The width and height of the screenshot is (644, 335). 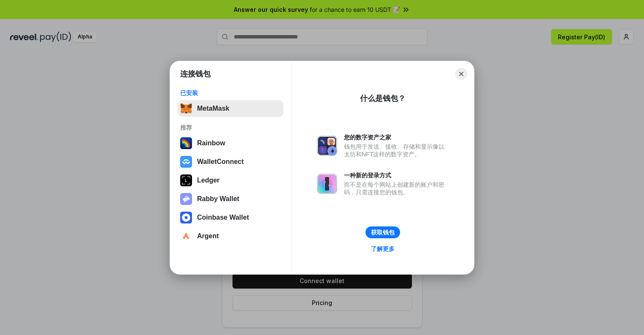 I want to click on a: 了解更多, so click(x=383, y=249).